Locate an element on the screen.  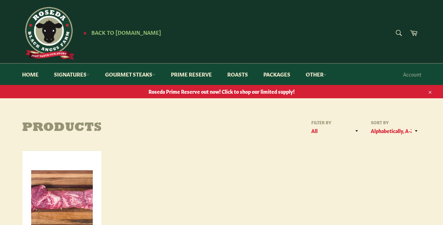
a: Roasts is located at coordinates (238, 74).